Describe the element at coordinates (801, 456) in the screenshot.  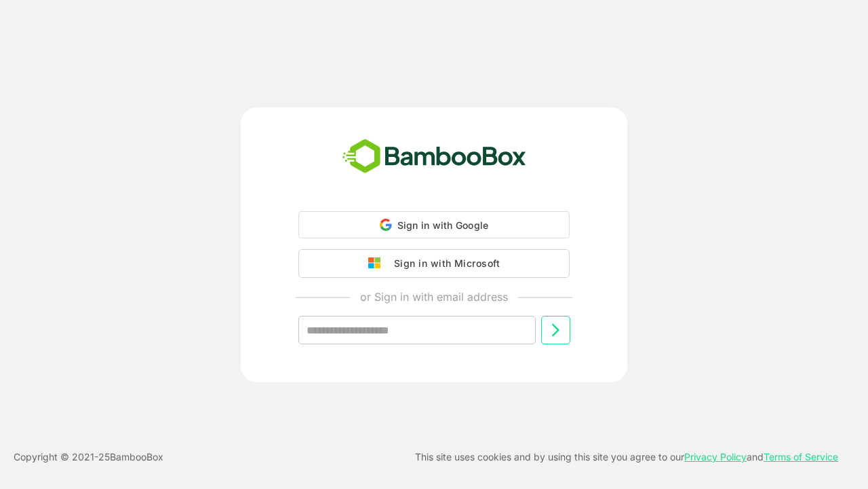
I see `a: Terms of Service` at that location.